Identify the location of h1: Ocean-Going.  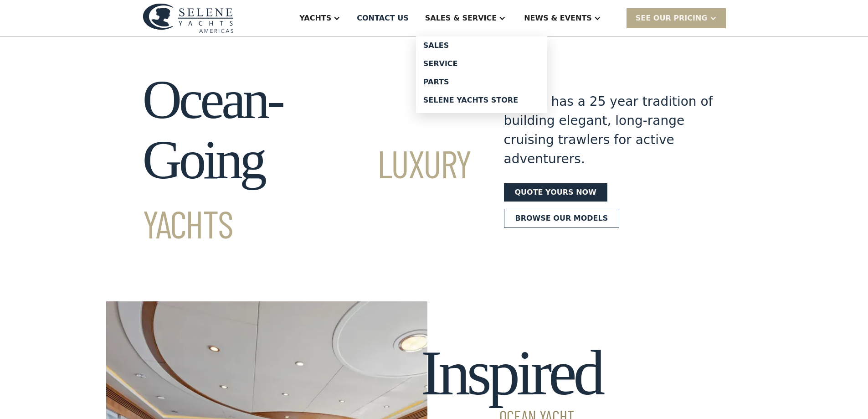
(306, 160).